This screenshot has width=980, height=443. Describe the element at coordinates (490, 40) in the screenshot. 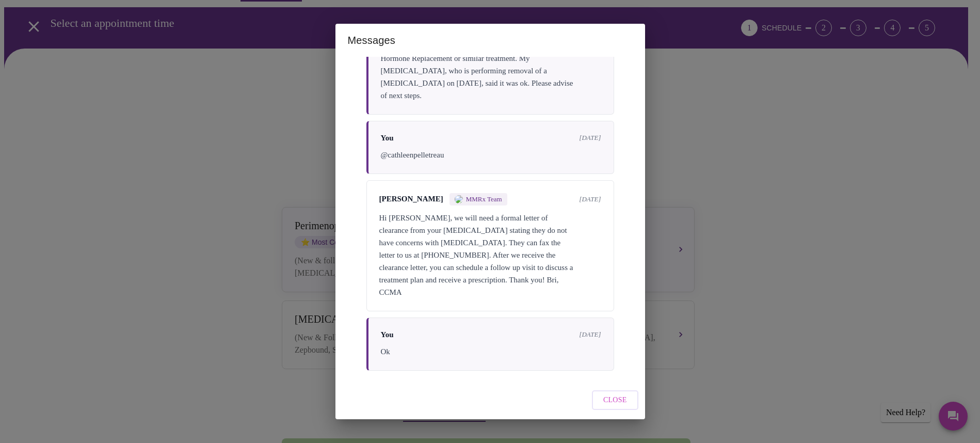

I see `h2: Messages` at that location.